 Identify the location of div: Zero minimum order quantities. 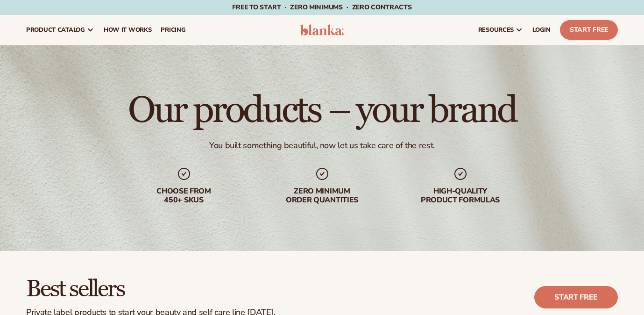
(322, 196).